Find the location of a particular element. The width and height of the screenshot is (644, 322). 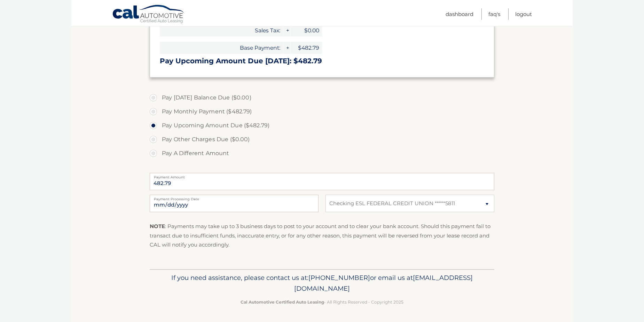

label: Pay Monthly Payment ($482.79) is located at coordinates (322, 112).